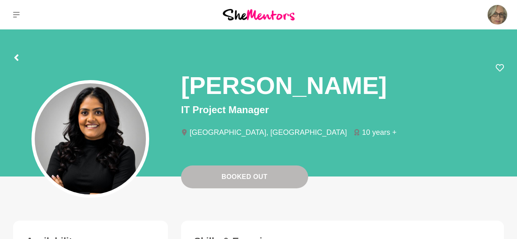 The width and height of the screenshot is (517, 239). What do you see at coordinates (343, 110) in the screenshot?
I see `p: IT Project Manager` at bounding box center [343, 110].